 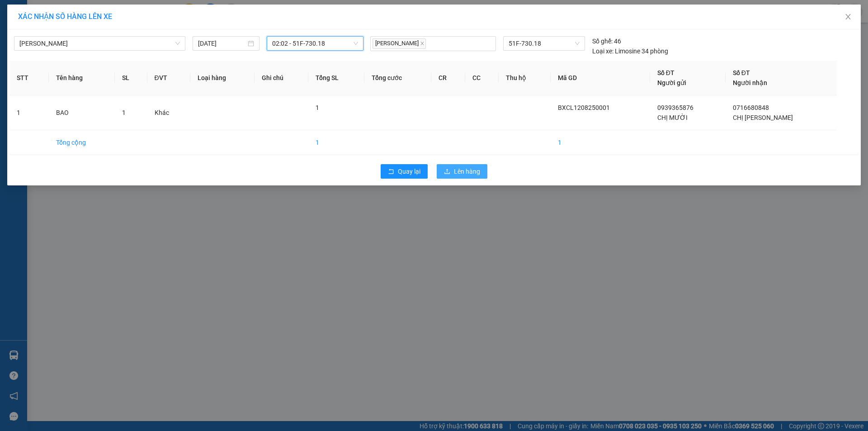 What do you see at coordinates (467, 172) in the screenshot?
I see `span: Lên hàng` at bounding box center [467, 172].